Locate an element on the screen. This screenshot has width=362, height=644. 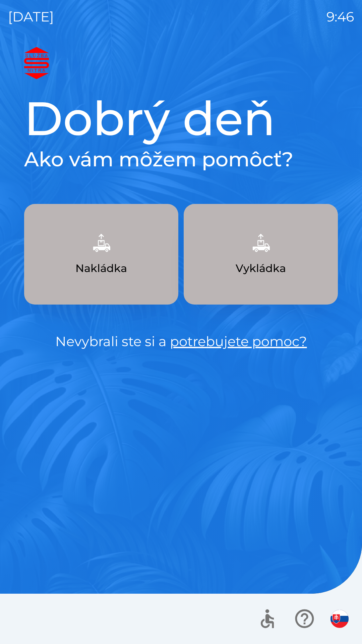
p: Vykládka is located at coordinates (261, 268).